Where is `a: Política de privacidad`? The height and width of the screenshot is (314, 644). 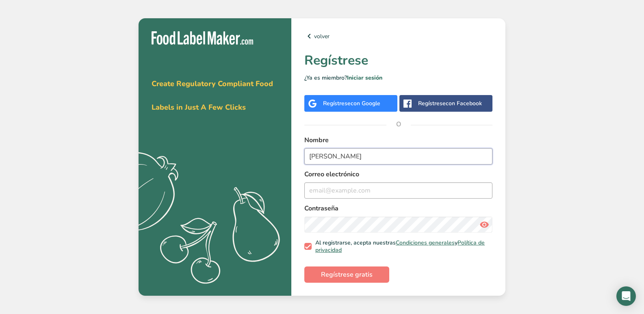
a: Política de privacidad is located at coordinates (400, 246).